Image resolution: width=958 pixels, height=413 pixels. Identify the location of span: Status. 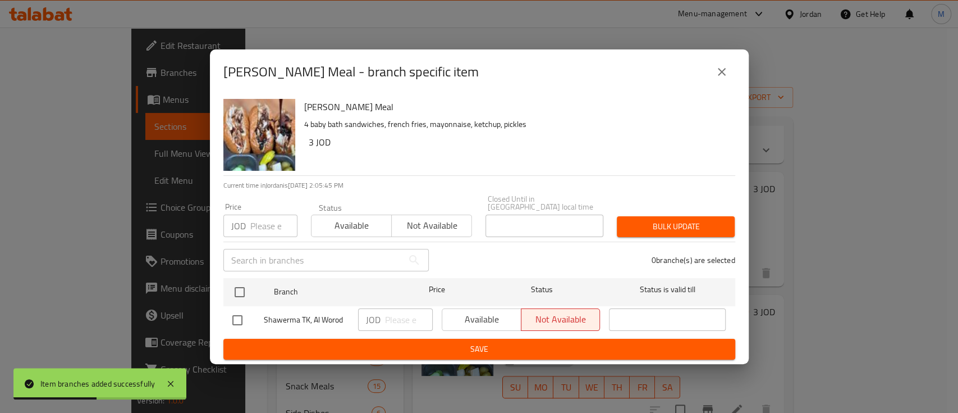
(542, 289).